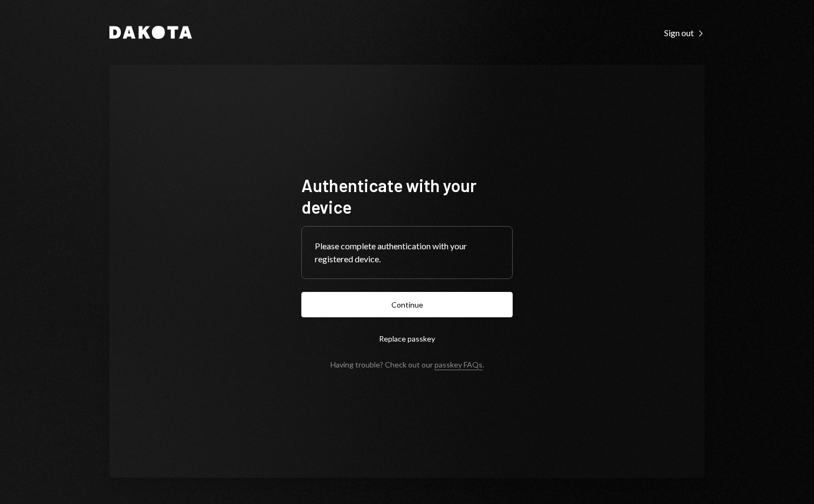  I want to click on div: Please complete authentication with your registered device., so click(407, 252).